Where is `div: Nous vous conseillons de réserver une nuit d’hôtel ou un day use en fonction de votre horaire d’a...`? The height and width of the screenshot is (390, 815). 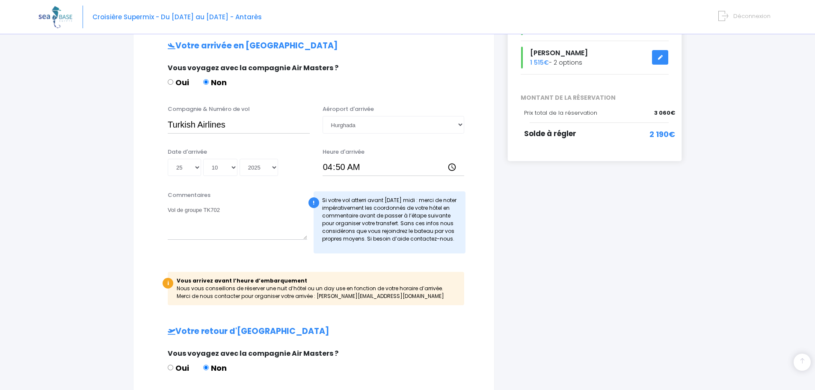 div: Nous vous conseillons de réserver une nuit d’hôtel ou un day use en fonction de votre horaire d’a... is located at coordinates (316, 288).